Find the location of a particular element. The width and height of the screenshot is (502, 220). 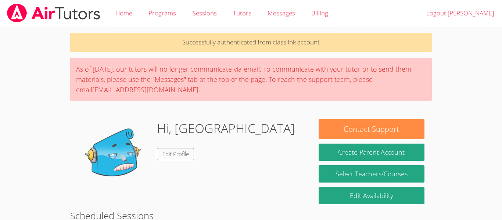

button: Contact Support is located at coordinates (372, 129).